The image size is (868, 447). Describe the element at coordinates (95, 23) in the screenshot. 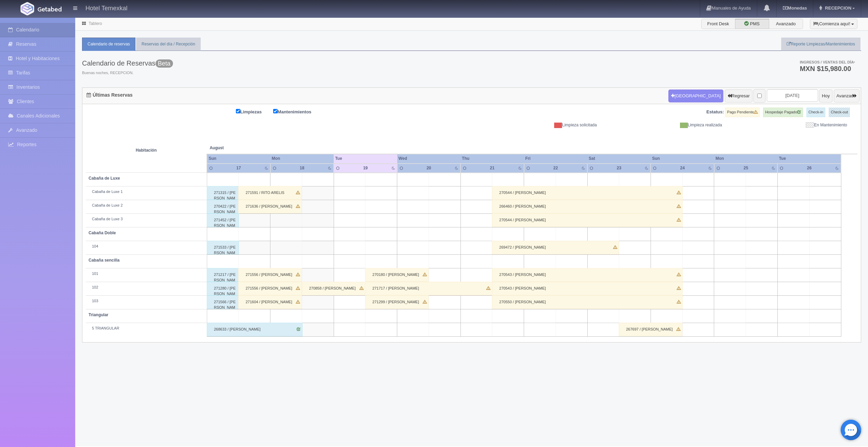

I see `a: Tablero` at that location.